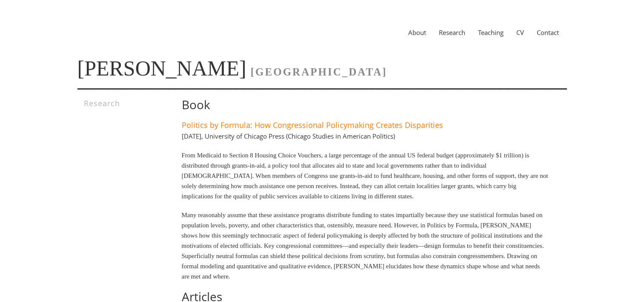  I want to click on p: From Medicaid to Section 8 Housing Choice Vouchers, a large percentage of the annual US federal b..., so click(365, 176).